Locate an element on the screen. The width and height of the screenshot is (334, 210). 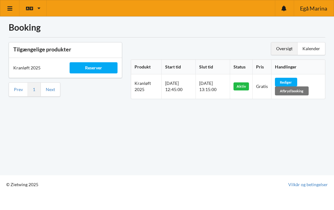
div: Rediger is located at coordinates (286, 82).